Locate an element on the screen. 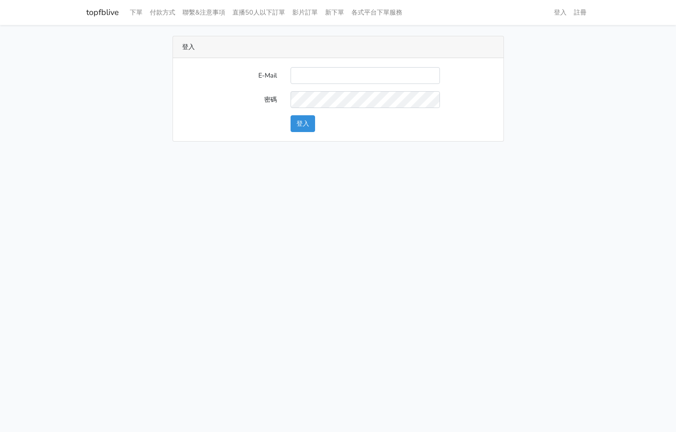  a: 付款方式 is located at coordinates (163, 12).